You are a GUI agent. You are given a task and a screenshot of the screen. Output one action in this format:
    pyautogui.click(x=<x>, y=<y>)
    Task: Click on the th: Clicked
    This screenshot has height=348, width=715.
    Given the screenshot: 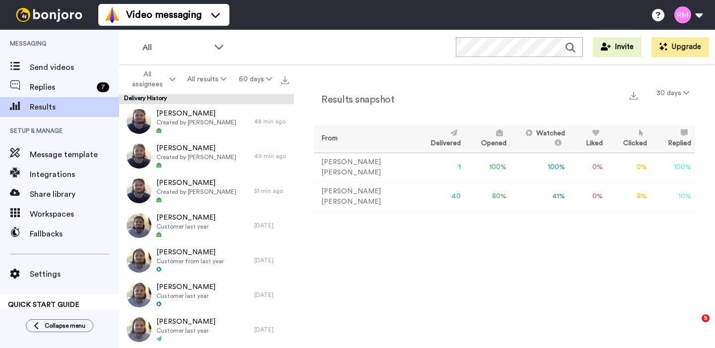 What is the action you would take?
    pyautogui.click(x=629, y=139)
    